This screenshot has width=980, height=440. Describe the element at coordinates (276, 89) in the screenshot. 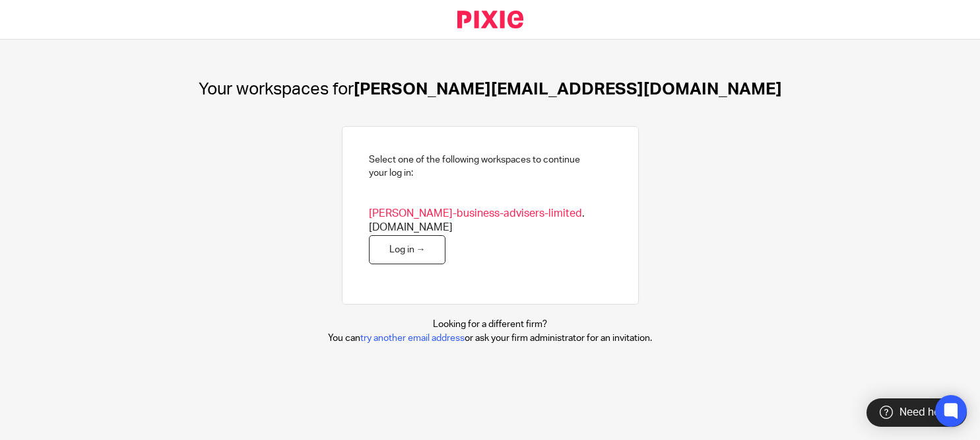

I see `span: Your workspaces for` at that location.